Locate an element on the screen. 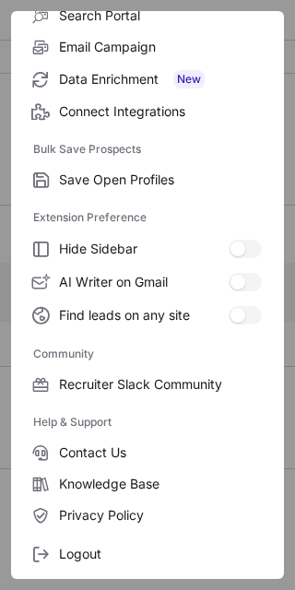 The image size is (295, 590). span: Find leads on any site is located at coordinates (144, 315).